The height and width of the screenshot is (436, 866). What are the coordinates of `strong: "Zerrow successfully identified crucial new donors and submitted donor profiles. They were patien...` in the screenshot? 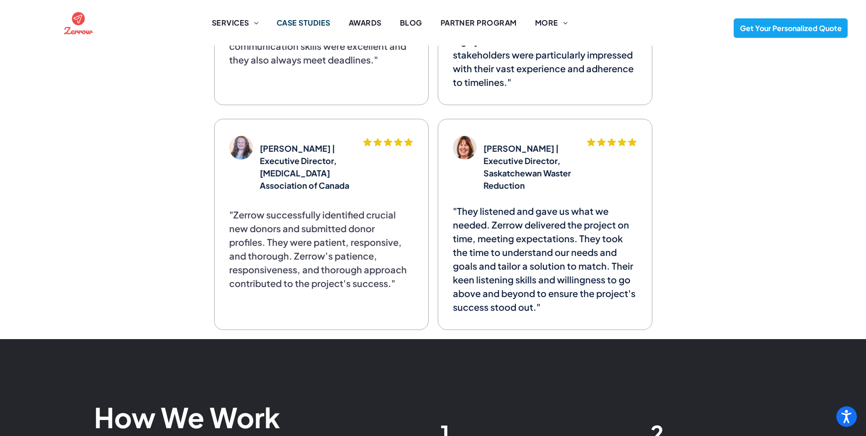 It's located at (318, 248).